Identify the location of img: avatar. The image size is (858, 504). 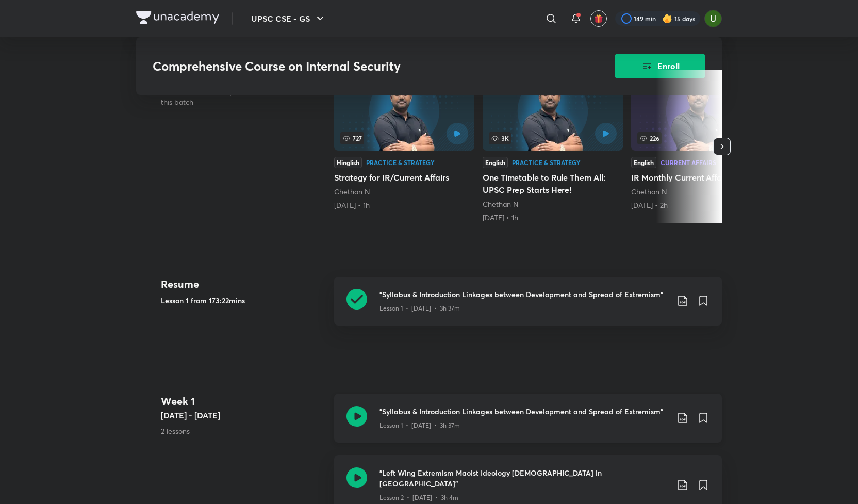
(599, 18).